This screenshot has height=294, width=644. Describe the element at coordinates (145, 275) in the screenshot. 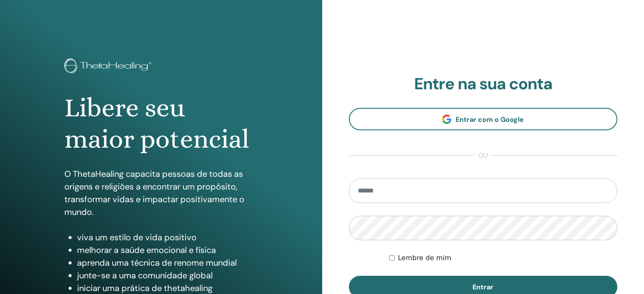

I see `font: junte-se a uma comunidade global` at that location.